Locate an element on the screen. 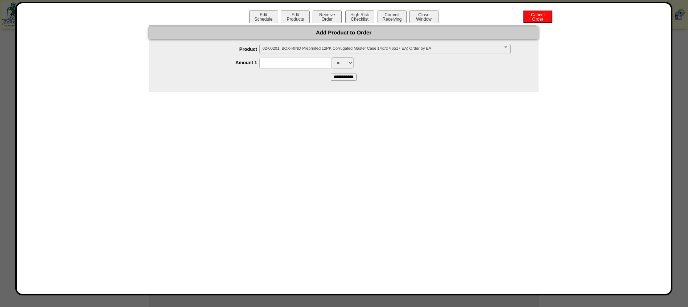 This screenshot has height=307, width=688. button: CommitReceiving is located at coordinates (392, 17).